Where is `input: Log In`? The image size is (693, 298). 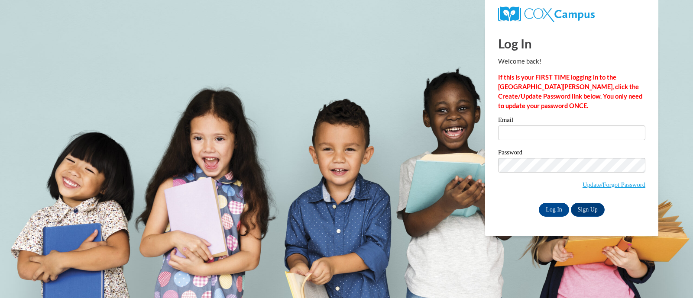 input: Log In is located at coordinates (554, 210).